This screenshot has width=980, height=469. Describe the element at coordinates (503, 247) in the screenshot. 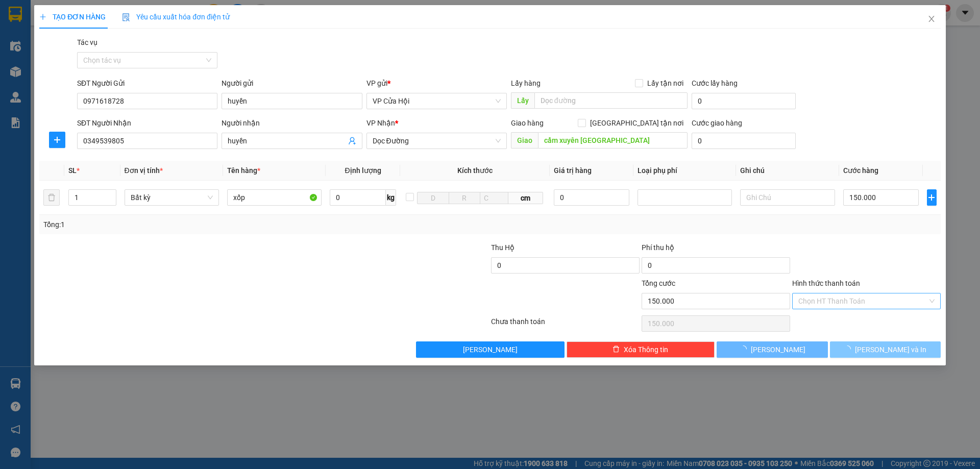

I see `span: Thu Hộ` at that location.